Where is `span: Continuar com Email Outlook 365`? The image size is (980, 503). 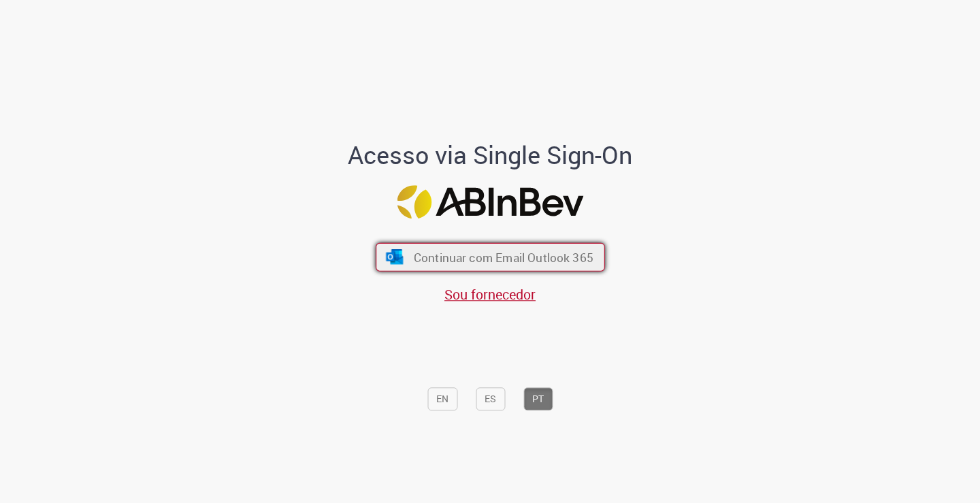
span: Continuar com Email Outlook 365 is located at coordinates (503, 257).